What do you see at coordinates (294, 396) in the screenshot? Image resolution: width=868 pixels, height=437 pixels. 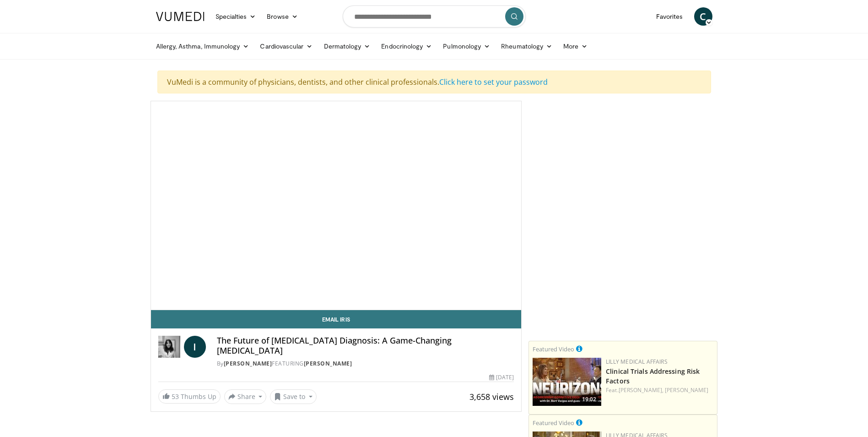 I see `button: Save to` at bounding box center [294, 396].